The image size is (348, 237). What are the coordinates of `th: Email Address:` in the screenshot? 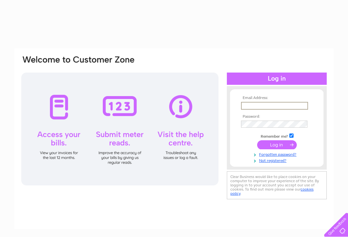 It's located at (277, 98).